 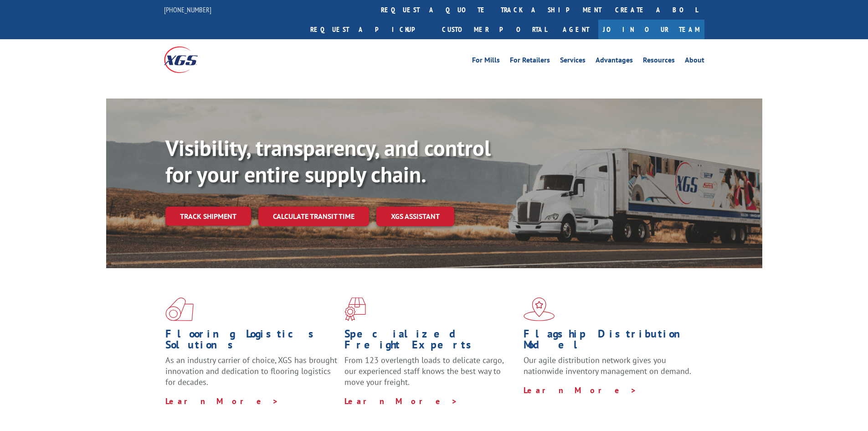 What do you see at coordinates (694, 62) in the screenshot?
I see `a: About` at bounding box center [694, 62].